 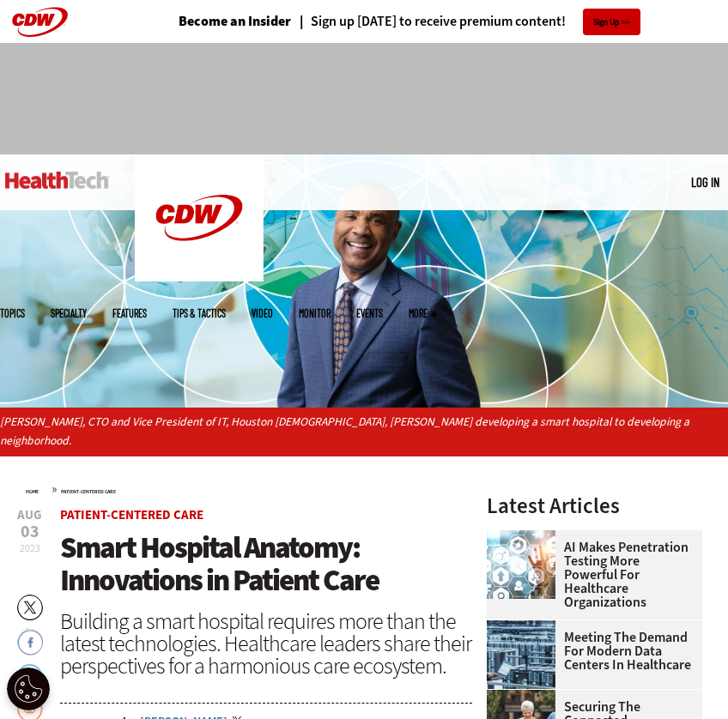 I want to click on span: Aug, so click(x=29, y=515).